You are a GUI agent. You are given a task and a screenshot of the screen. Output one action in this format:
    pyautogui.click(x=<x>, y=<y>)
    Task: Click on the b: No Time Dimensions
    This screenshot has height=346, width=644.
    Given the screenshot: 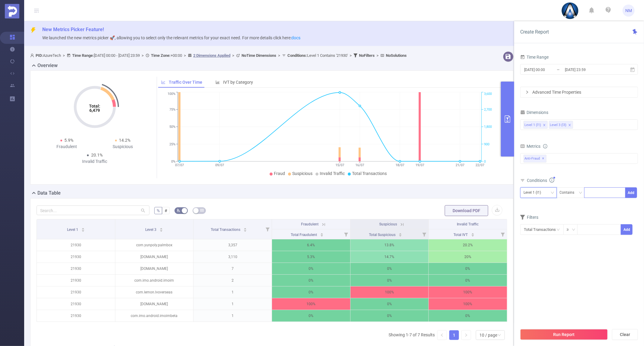 What is the action you would take?
    pyautogui.click(x=259, y=55)
    